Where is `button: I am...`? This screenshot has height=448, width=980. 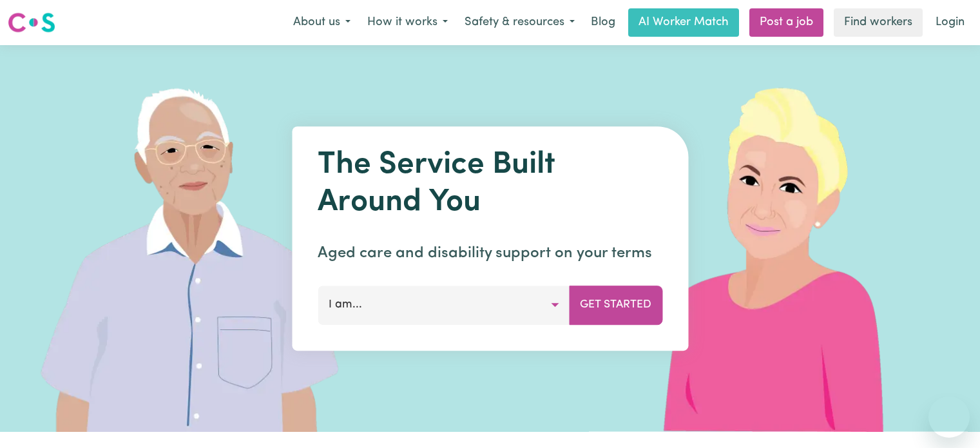 button: I am... is located at coordinates (443, 305).